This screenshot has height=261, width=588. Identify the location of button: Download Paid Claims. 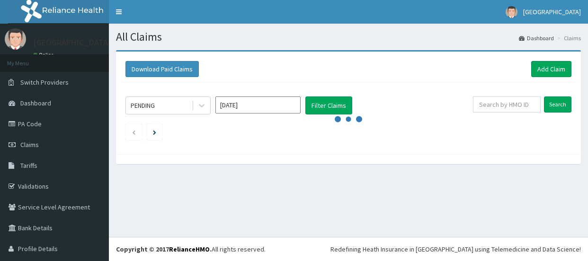
(162, 69).